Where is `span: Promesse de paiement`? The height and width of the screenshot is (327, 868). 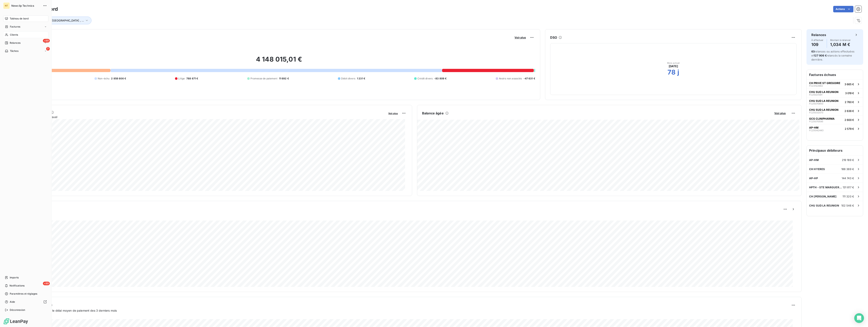
span: Promesse de paiement is located at coordinates (264, 78).